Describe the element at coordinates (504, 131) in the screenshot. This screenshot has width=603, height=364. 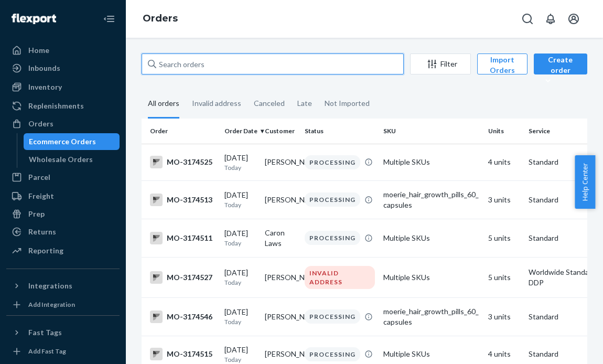
I see `th: Units` at that location.